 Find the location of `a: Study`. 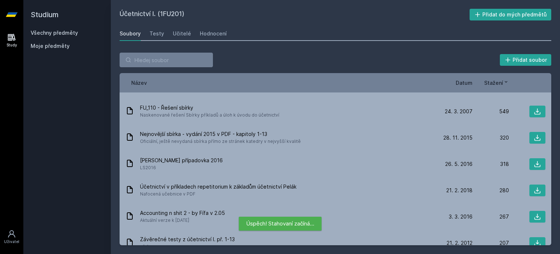

a: Study is located at coordinates (12, 40).